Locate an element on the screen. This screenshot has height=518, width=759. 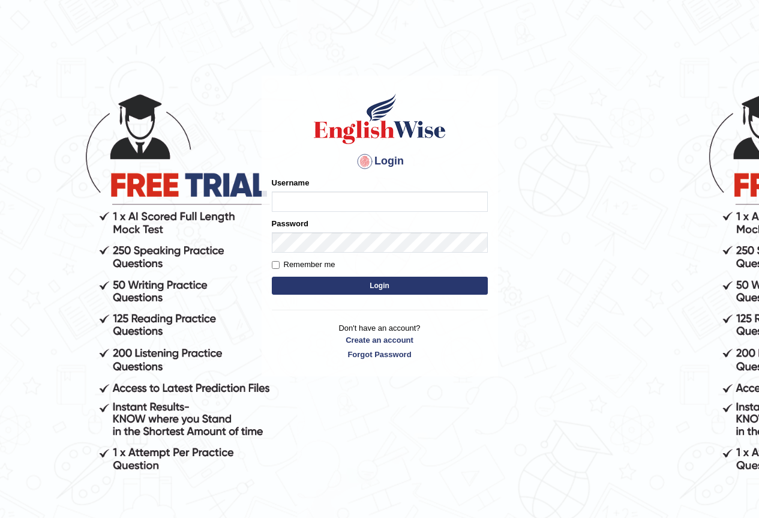
a: Create an account is located at coordinates (380, 339).